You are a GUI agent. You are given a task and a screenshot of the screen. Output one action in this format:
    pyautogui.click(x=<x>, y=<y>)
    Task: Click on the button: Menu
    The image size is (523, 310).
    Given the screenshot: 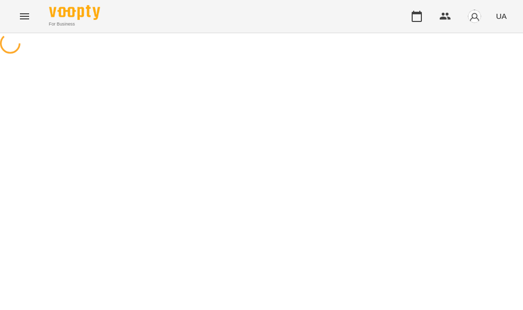 What is the action you would take?
    pyautogui.click(x=25, y=16)
    